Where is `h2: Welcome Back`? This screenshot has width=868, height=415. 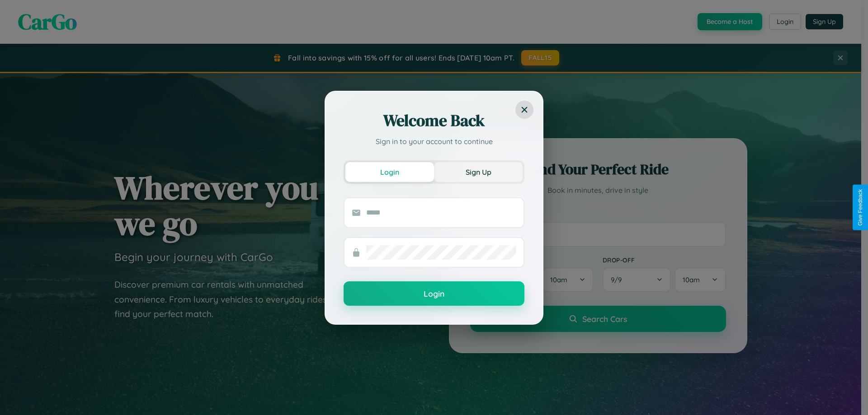 h2: Welcome Back is located at coordinates (434, 121).